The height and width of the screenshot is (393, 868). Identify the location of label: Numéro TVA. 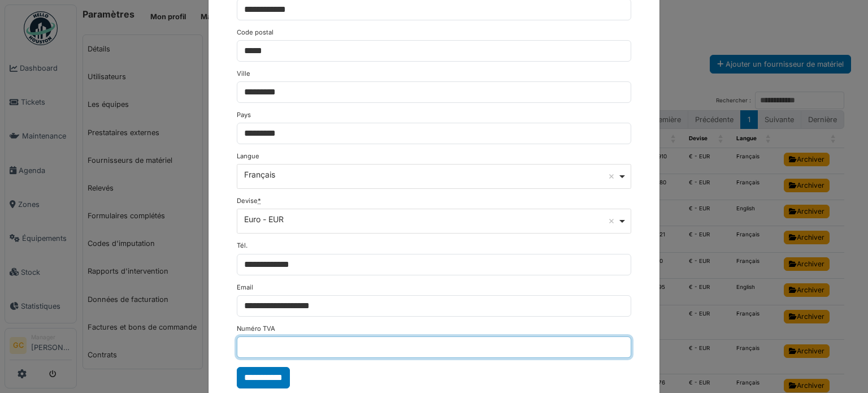
(256, 328).